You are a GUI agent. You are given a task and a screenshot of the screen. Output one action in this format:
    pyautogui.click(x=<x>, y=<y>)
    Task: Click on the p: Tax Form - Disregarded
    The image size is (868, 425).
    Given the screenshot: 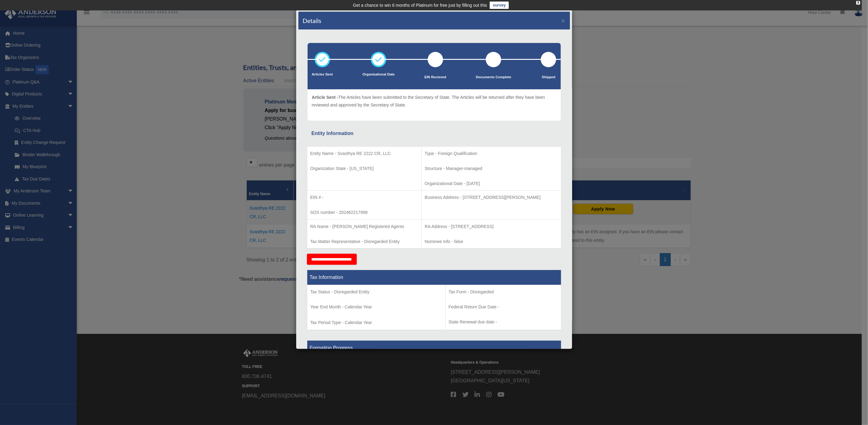 What is the action you would take?
    pyautogui.click(x=503, y=292)
    